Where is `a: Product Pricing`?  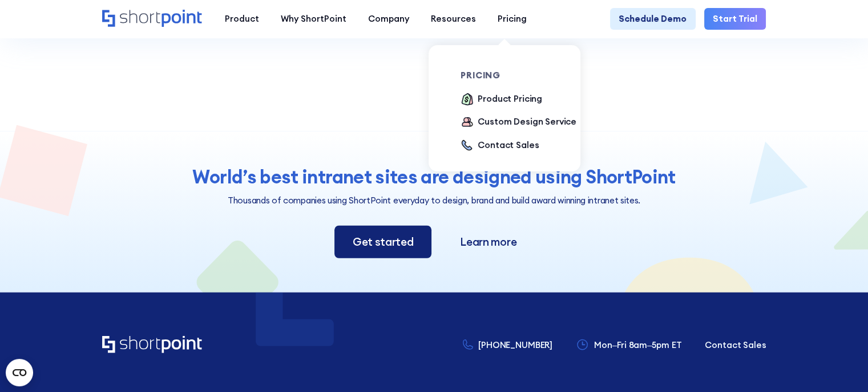
a: Product Pricing is located at coordinates (501, 100).